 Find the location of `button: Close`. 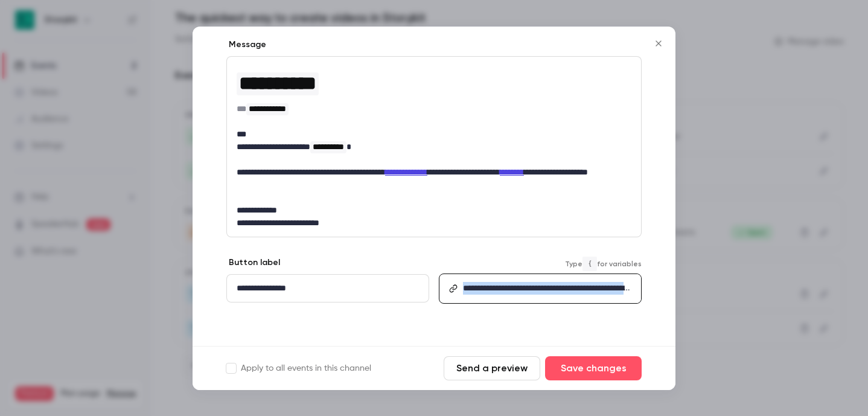

button: Close is located at coordinates (658, 44).